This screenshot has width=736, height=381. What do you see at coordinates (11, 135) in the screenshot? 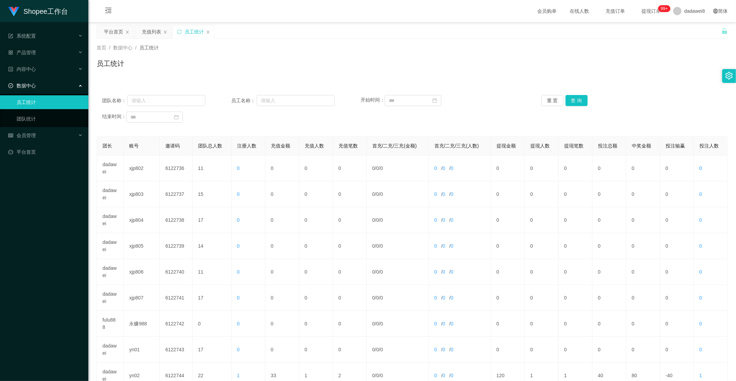
I see `i: 图标: table` at bounding box center [11, 135].